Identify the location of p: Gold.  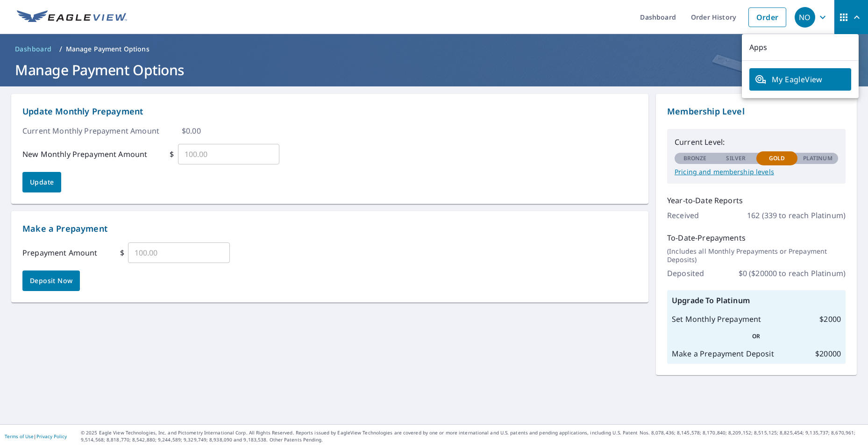
(778, 158).